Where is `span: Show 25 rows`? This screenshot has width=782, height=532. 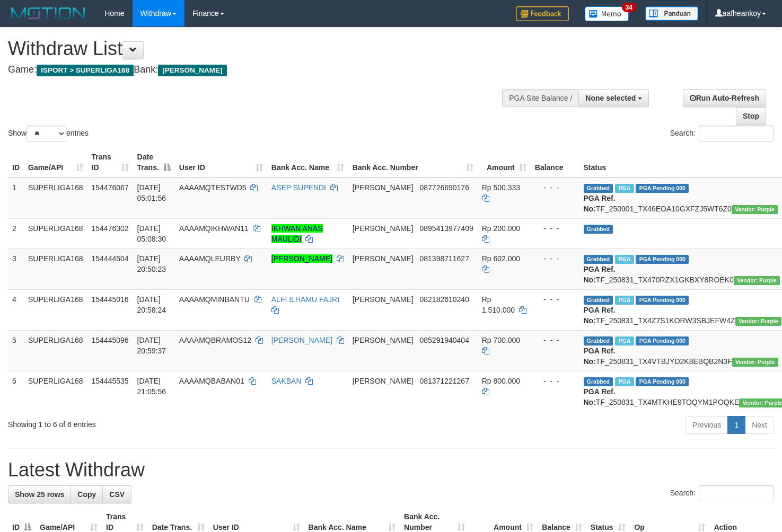 span: Show 25 rows is located at coordinates (39, 494).